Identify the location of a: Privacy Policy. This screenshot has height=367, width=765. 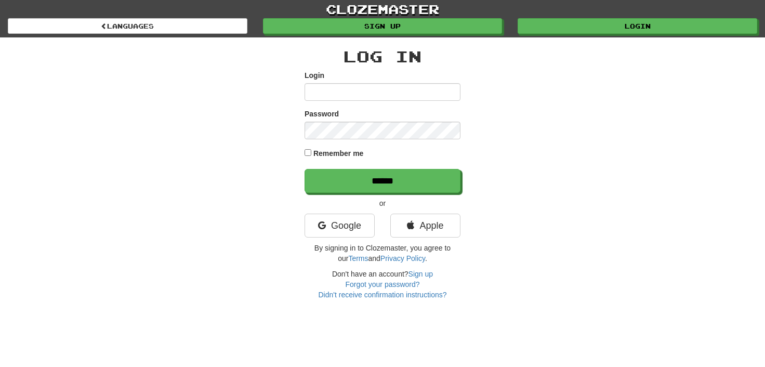
(403, 258).